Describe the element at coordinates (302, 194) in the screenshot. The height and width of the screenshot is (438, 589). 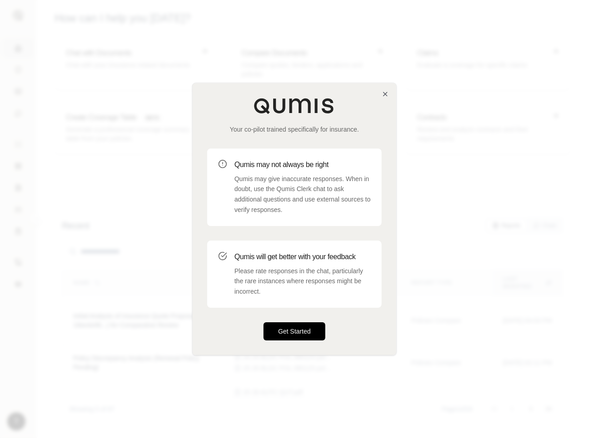
I see `p: Qumis may give inaccurate responses. When in doubt, use the Qumis Clerk chat to ask additional qu...` at that location.